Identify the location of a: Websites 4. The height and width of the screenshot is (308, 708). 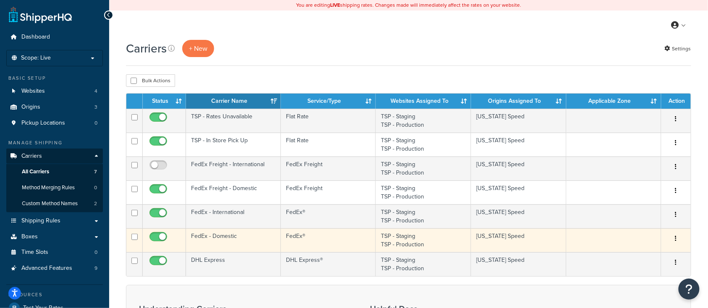
(55, 91).